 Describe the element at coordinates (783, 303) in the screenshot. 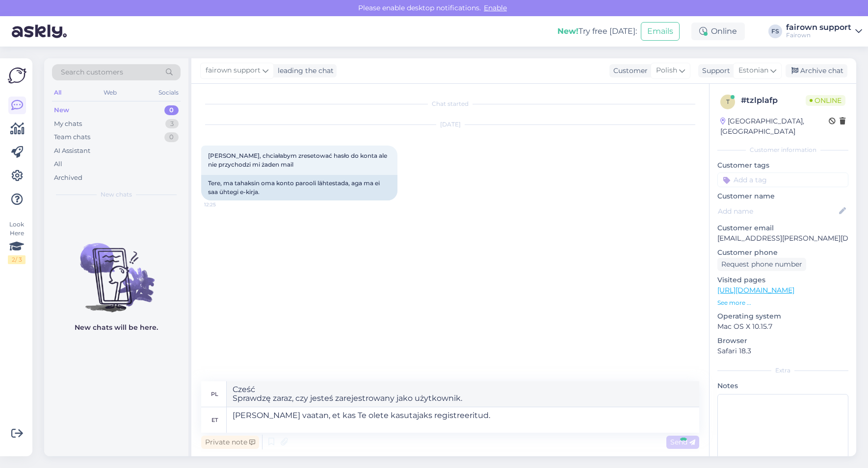

I see `p: See more ...` at that location.